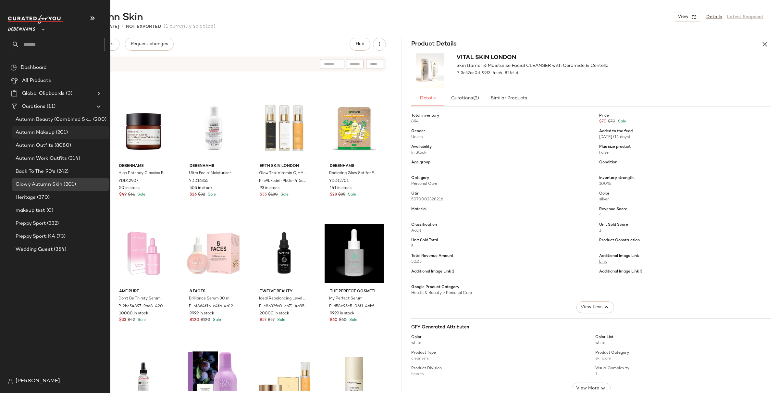 The height and width of the screenshot is (393, 779). Describe the element at coordinates (213, 306) in the screenshot. I see `span: P-bf864f1b-e4fa-4a12-8007-28cbf755b884` at that location.